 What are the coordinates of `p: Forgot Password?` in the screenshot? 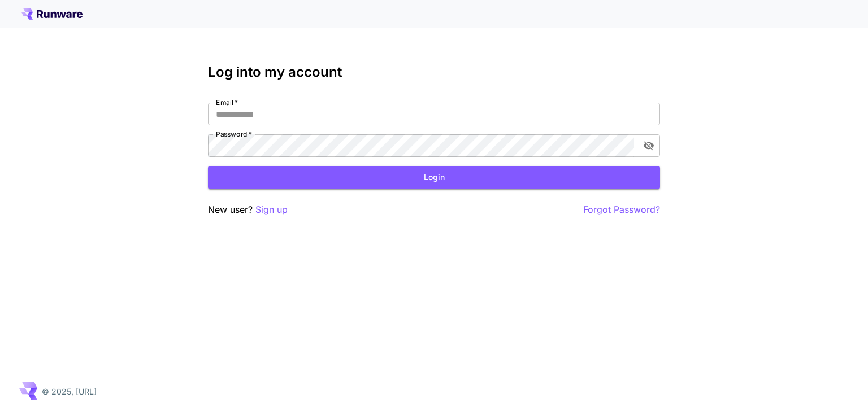 It's located at (622, 209).